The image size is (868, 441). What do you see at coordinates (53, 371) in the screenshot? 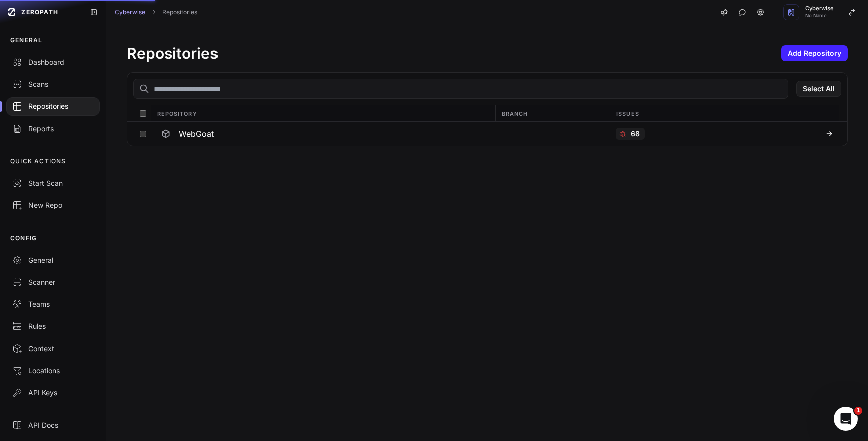
I see `div: Locations` at bounding box center [53, 371].